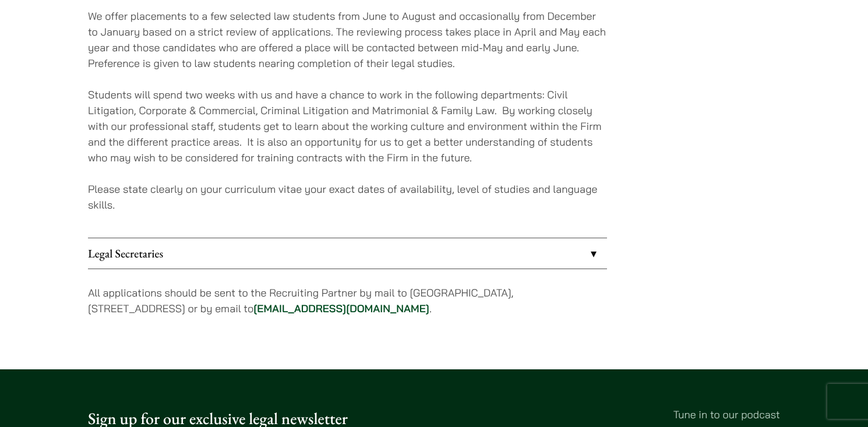 The height and width of the screenshot is (427, 868). What do you see at coordinates (347, 253) in the screenshot?
I see `a: Legal Secretaries` at bounding box center [347, 253].